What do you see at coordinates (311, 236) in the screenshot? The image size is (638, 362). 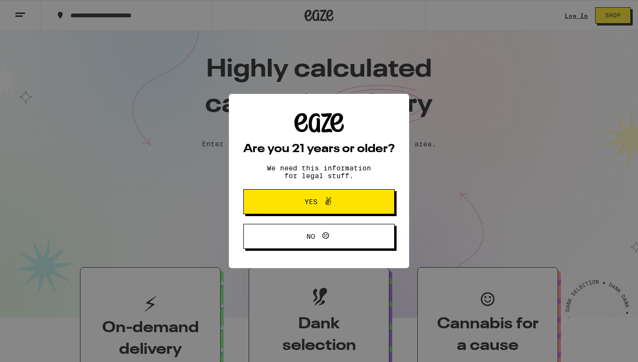 I see `span: No` at bounding box center [311, 236].